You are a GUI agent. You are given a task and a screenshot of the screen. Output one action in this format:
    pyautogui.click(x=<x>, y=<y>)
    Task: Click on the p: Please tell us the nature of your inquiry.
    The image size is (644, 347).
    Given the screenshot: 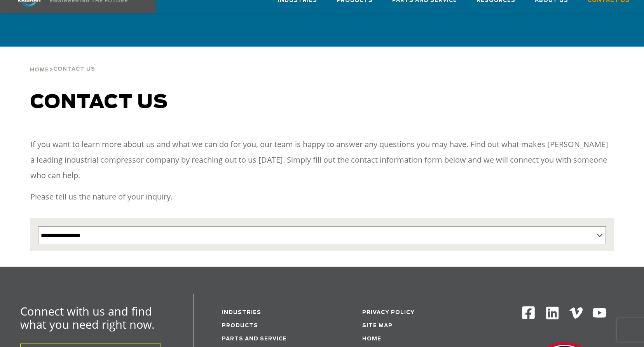 What is the action you would take?
    pyautogui.click(x=322, y=197)
    